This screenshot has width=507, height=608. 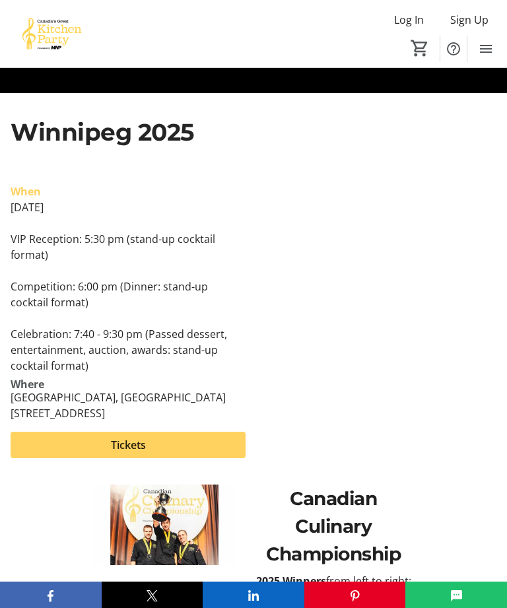 I want to click on button: SMS, so click(x=456, y=595).